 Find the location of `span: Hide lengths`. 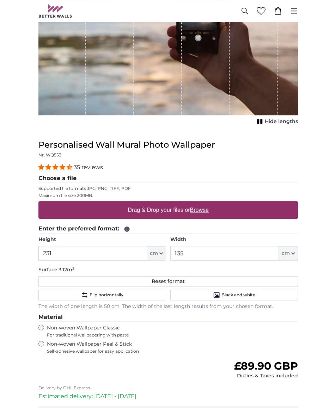

span: Hide lengths is located at coordinates (281, 122).